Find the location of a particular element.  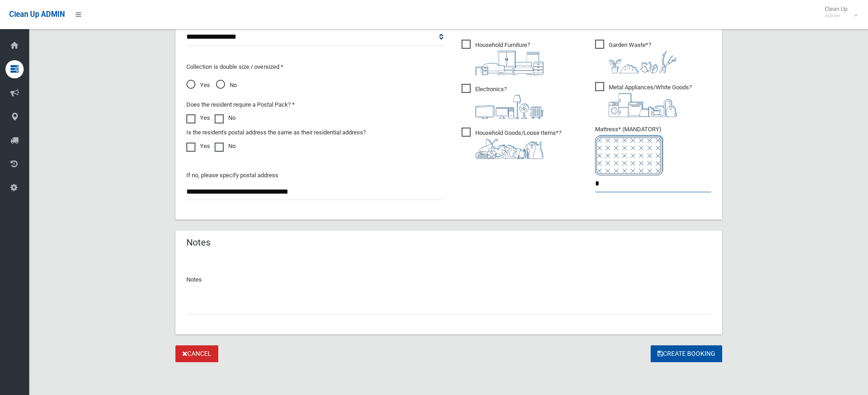

span: Household Goods/Loose Items* is located at coordinates (511, 143).